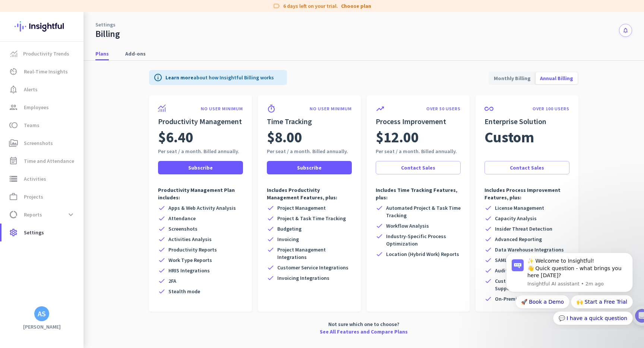  I want to click on button: Subscribe, so click(309, 168).